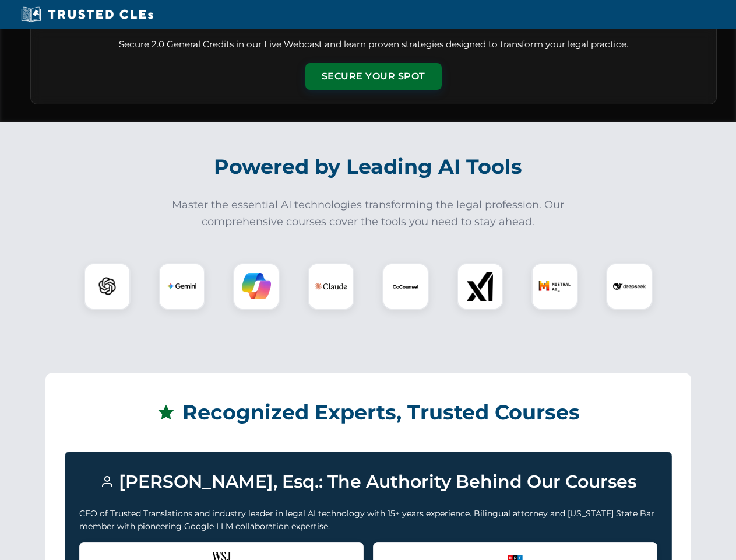 This screenshot has width=736, height=560. Describe the element at coordinates (182, 286) in the screenshot. I see `div: Gemini` at that location.